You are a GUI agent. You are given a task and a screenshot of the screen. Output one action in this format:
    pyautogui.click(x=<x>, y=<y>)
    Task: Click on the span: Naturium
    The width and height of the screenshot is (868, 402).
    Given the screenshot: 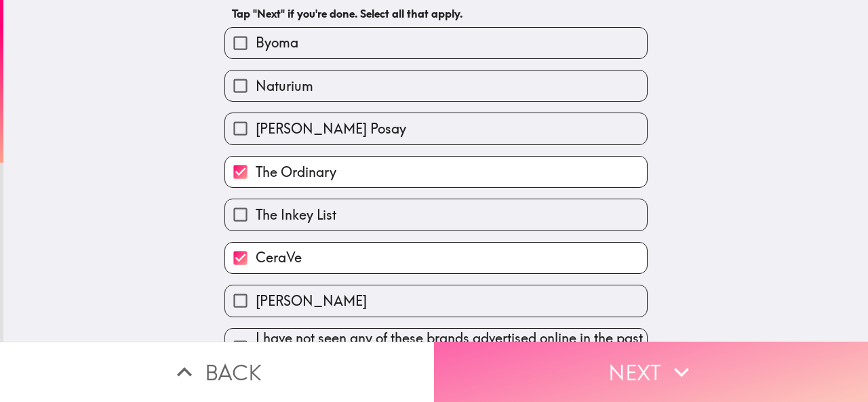 What is the action you would take?
    pyautogui.click(x=284, y=86)
    